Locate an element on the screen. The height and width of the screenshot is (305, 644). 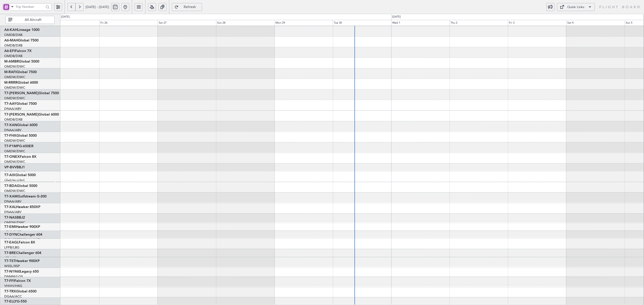
span: T7-EAGL is located at coordinates (11, 242).